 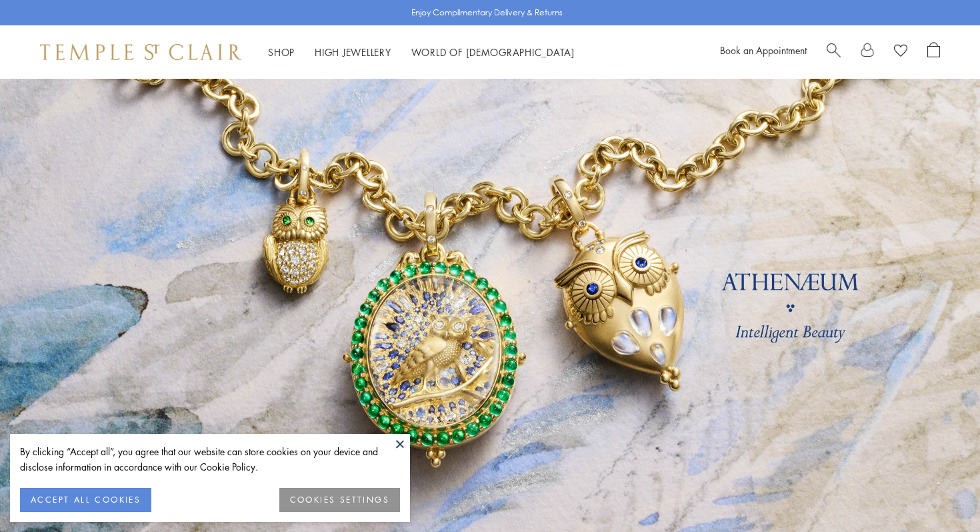 I want to click on a: Search, so click(x=834, y=52).